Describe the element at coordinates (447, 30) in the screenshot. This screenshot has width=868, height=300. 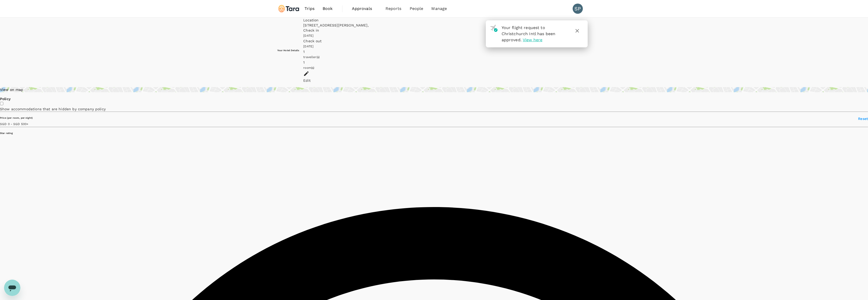
I see `div: Check in` at that location.